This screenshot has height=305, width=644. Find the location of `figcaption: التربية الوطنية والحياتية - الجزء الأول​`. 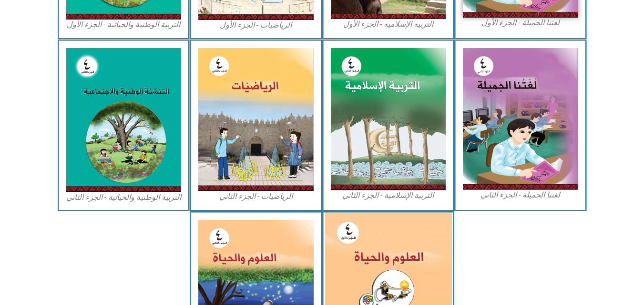

figcaption: التربية الوطنية والحياتية - الجزء الأول​ is located at coordinates (124, 25).